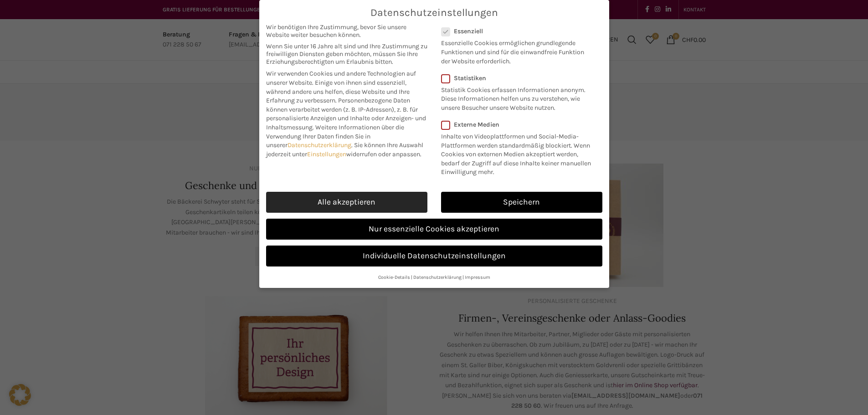 The width and height of the screenshot is (868, 415). Describe the element at coordinates (515, 97) in the screenshot. I see `p: Statistik Cookies erfassen Informationen anonym. Diese Informationen helfen uns zu verstehen, wie...` at that location.